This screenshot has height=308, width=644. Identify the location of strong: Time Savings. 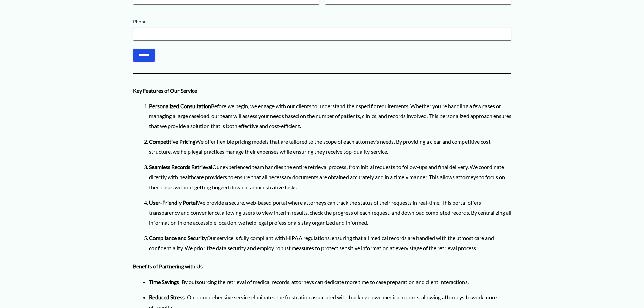
(164, 282).